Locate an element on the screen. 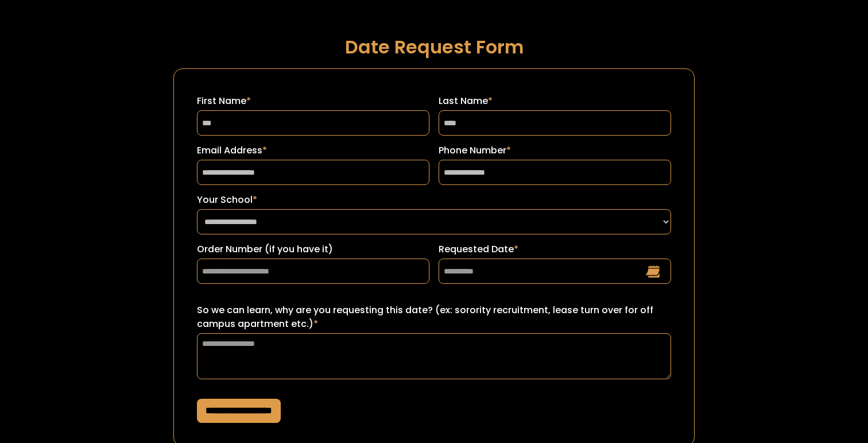 The width and height of the screenshot is (868, 443). label: First Name is located at coordinates (313, 101).